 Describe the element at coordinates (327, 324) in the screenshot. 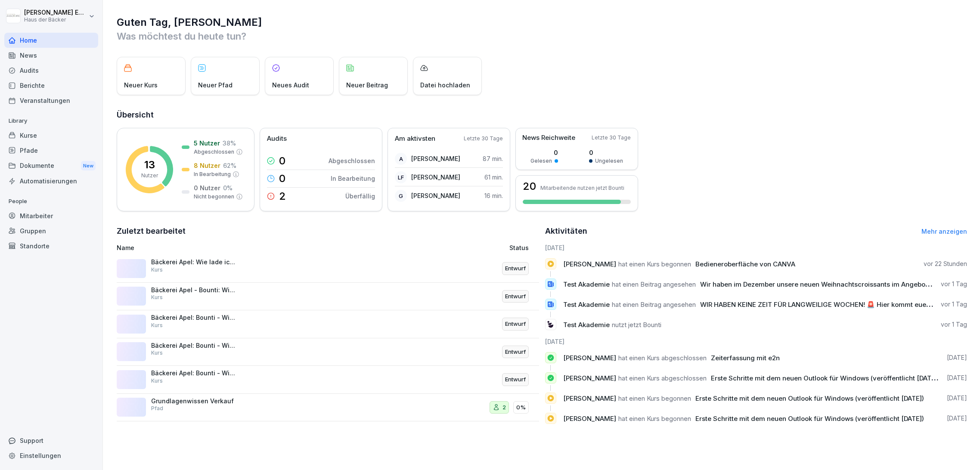

I see `a: Bäckerei Apel: Bounti - Wie wird ein Kurs zugewiesen?KursEntwurf` at that location.